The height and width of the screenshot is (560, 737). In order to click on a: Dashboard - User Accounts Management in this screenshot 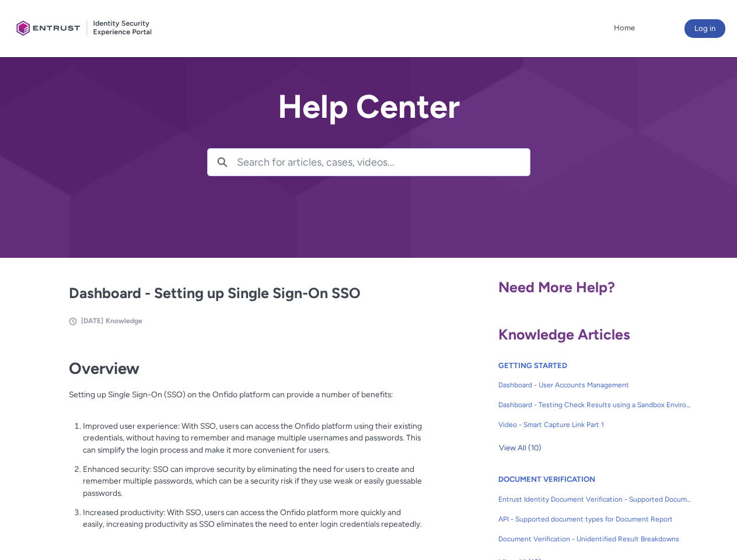, I will do `click(595, 385)`.